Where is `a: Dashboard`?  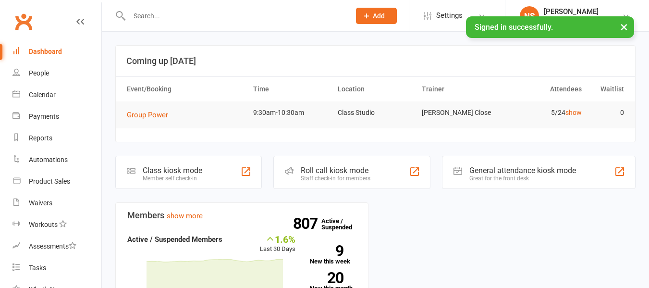 a: Dashboard is located at coordinates (57, 51).